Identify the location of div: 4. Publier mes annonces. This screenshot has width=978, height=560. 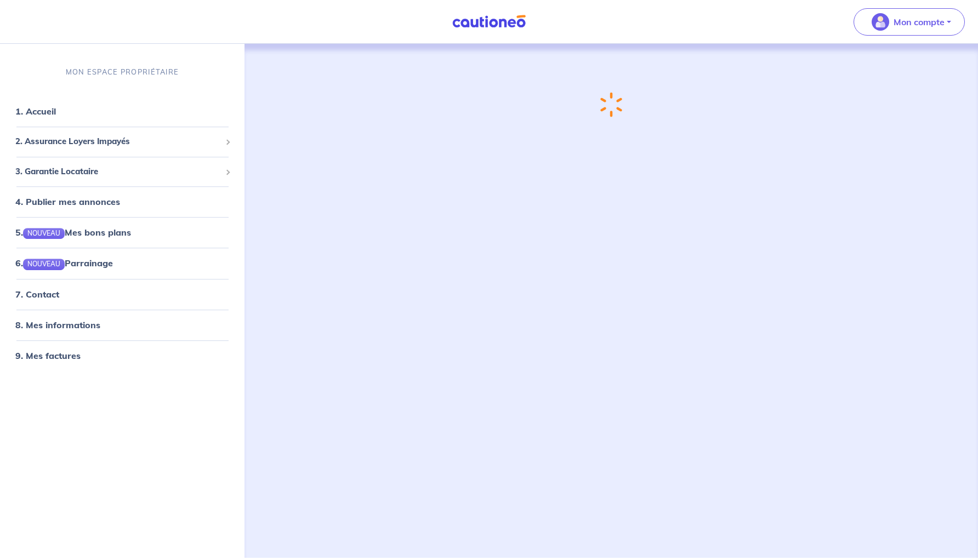
(122, 202).